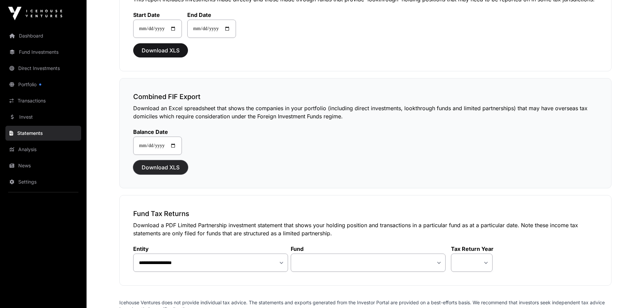 This screenshot has height=308, width=644. I want to click on a: Portfolio, so click(43, 84).